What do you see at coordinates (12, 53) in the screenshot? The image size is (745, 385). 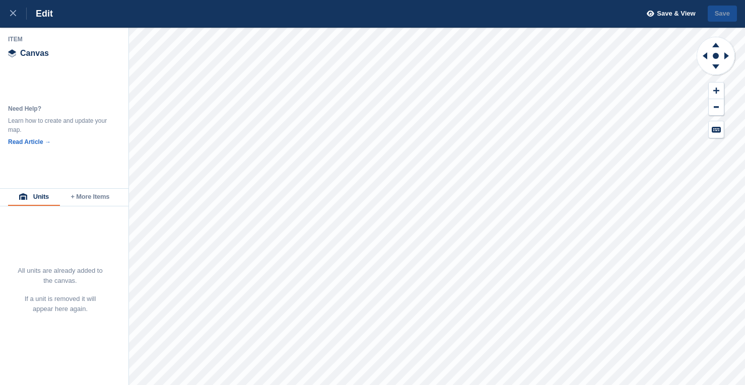 I see `img: canvas-icn.9d1aba5b.svg` at bounding box center [12, 53].